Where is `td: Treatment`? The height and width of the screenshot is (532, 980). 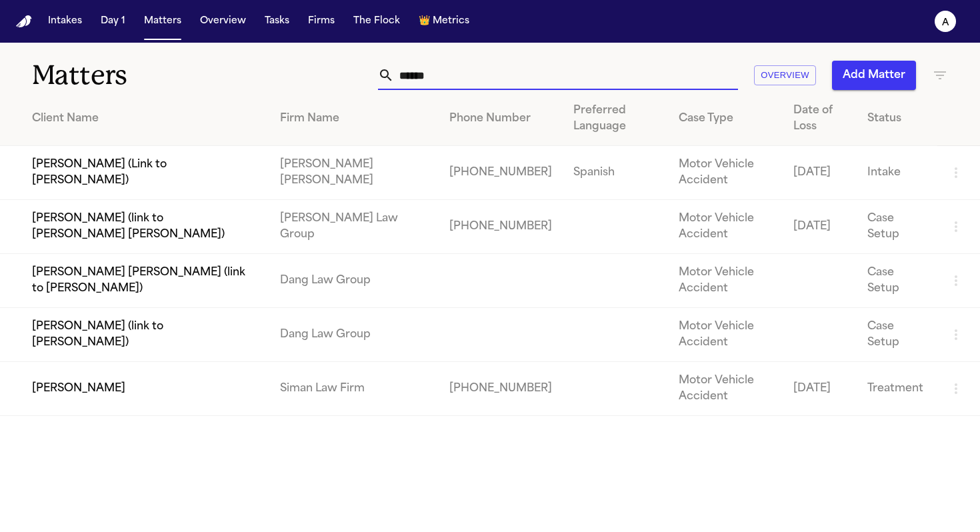 td: Treatment is located at coordinates (896, 388).